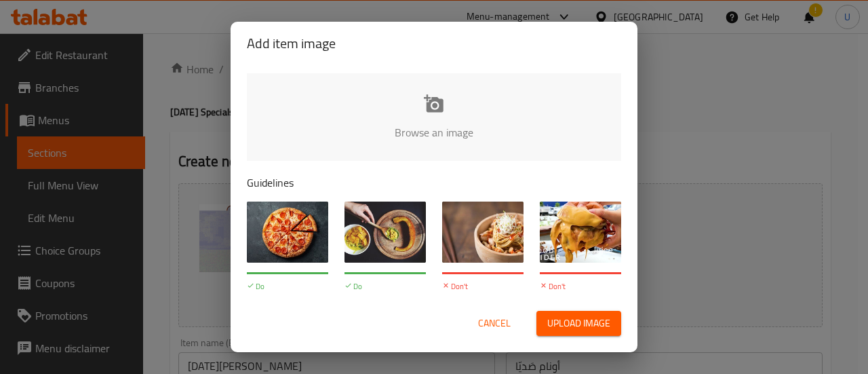 The width and height of the screenshot is (868, 374). Describe the element at coordinates (385, 232) in the screenshot. I see `img: guide-img-2@3x.jpg` at that location.